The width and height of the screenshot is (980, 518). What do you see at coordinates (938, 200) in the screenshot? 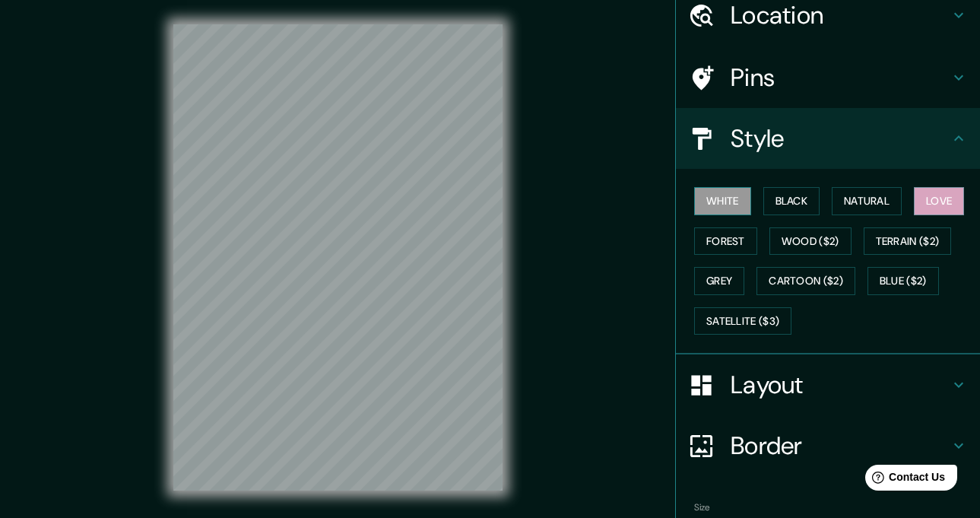
I see `button: Love` at bounding box center [938, 200].